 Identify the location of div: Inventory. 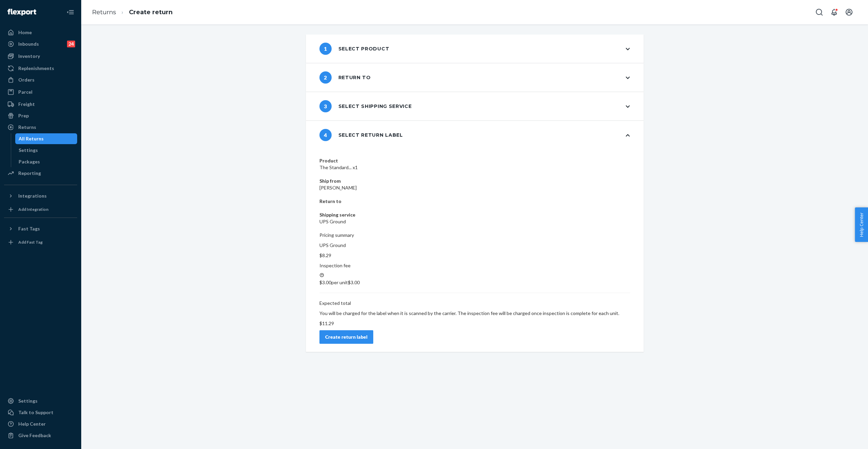
(29, 56).